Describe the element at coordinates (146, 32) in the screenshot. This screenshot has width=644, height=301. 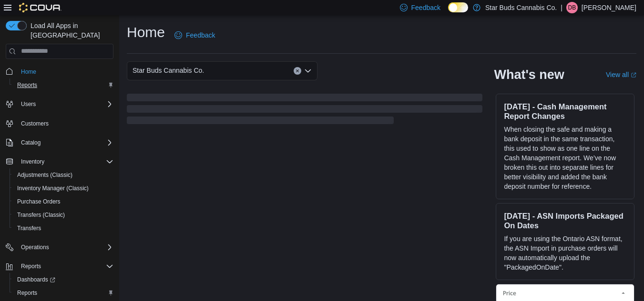
I see `h1: Home` at that location.